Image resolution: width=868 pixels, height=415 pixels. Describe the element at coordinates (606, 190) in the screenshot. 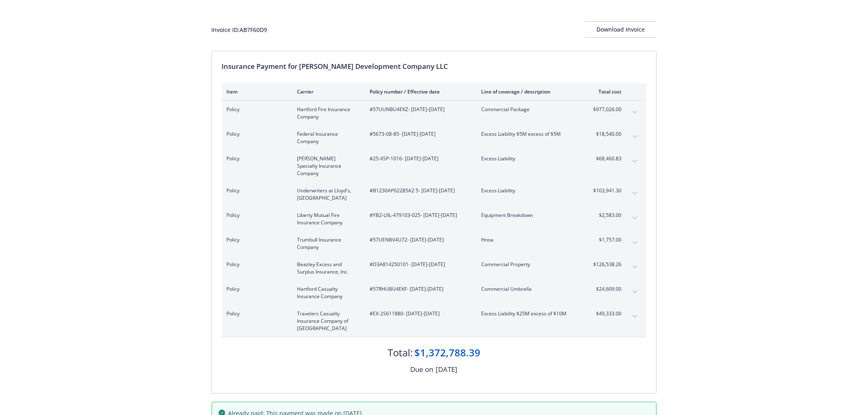

I see `span: $103,941.30` at that location.